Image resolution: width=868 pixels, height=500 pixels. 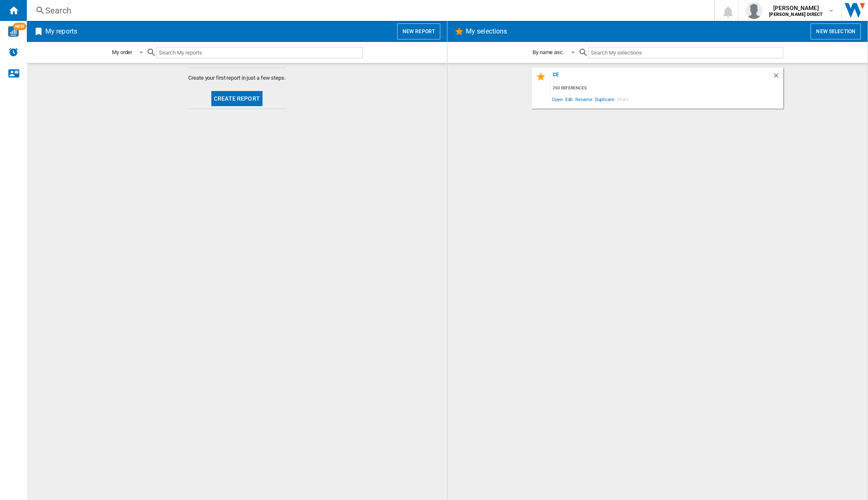 I want to click on div: My order, so click(x=122, y=52).